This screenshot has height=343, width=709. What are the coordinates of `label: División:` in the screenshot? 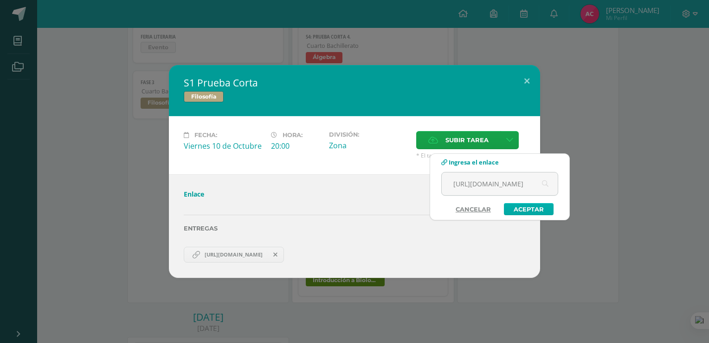 It's located at (369, 134).